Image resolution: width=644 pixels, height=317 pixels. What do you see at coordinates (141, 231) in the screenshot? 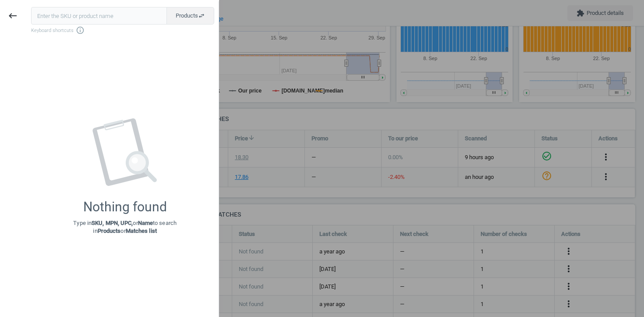
I see `strong: Matches list` at bounding box center [141, 231].